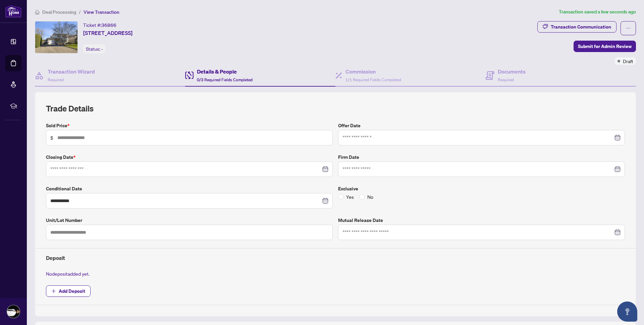 The height and width of the screenshot is (325, 644). What do you see at coordinates (628, 28) in the screenshot?
I see `span: ellipsis` at bounding box center [628, 28].